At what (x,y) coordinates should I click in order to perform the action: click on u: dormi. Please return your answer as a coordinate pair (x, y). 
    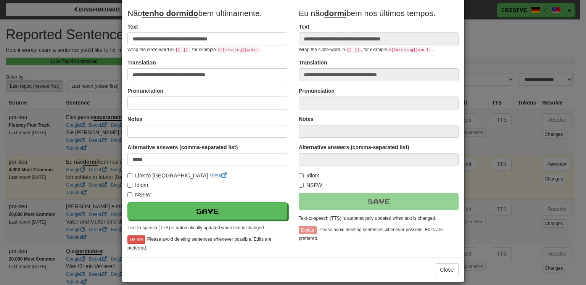
    Looking at the image, I should click on (335, 13).